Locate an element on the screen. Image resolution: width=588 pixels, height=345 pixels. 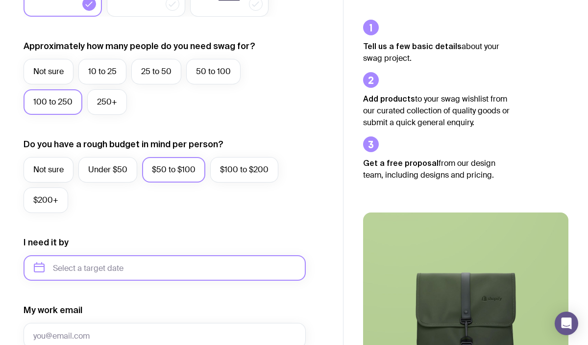
label: $50 to $100 is located at coordinates (174, 170).